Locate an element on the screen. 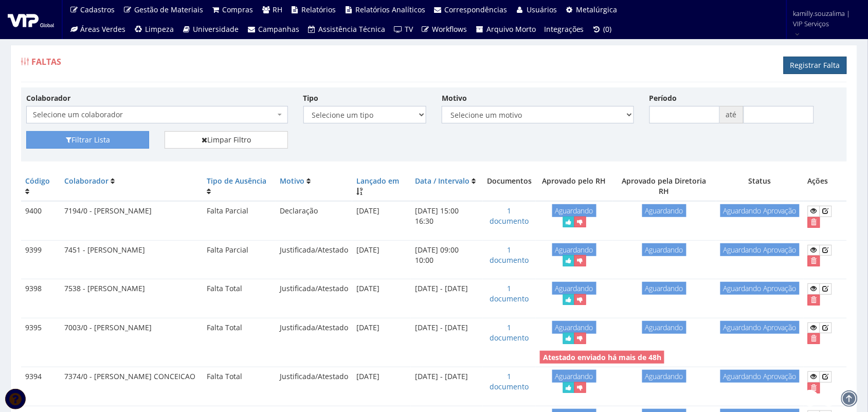 This screenshot has width=868, height=412. span: Usuários is located at coordinates (542, 9).